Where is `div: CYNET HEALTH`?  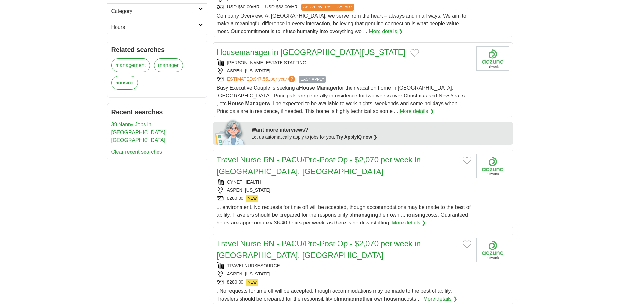
div: CYNET HEALTH is located at coordinates (344, 182).